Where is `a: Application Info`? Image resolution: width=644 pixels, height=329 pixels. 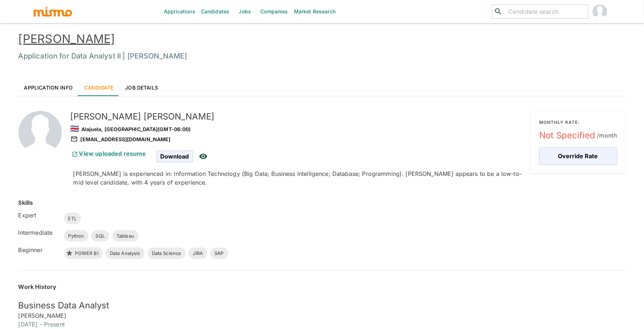
a: Application Info is located at coordinates (48, 88).